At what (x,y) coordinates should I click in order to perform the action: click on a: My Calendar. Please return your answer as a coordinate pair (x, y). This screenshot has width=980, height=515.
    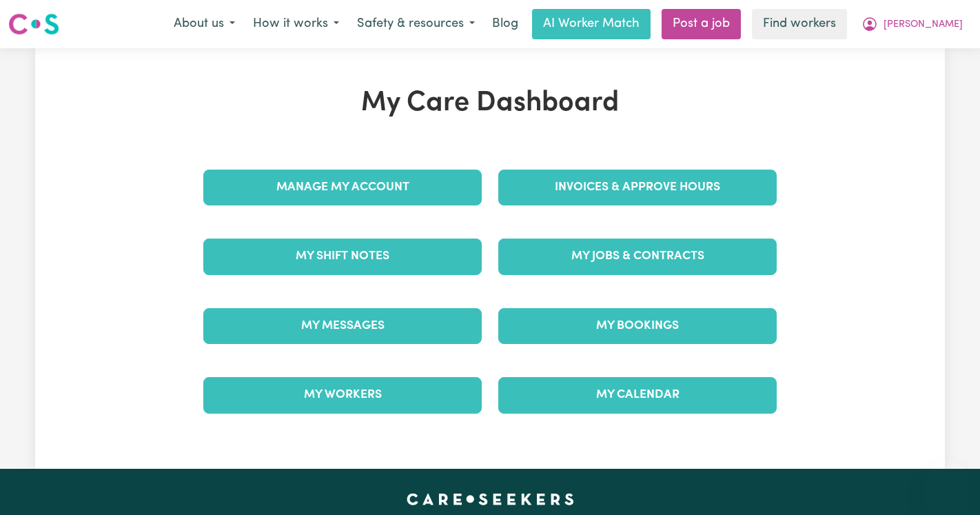
    Looking at the image, I should click on (638, 395).